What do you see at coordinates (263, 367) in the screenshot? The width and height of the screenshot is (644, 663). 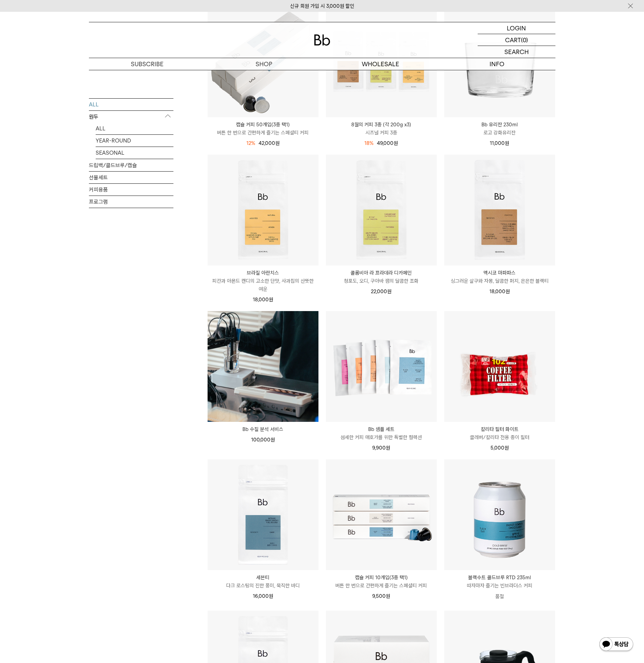 I see `img: Bb 수질 분석 서비스` at bounding box center [263, 367].